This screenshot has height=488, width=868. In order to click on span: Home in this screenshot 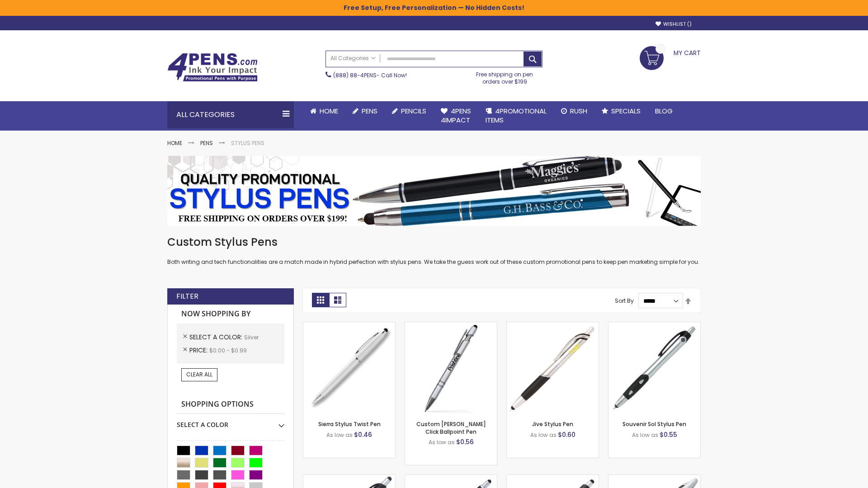, I will do `click(329, 111)`.